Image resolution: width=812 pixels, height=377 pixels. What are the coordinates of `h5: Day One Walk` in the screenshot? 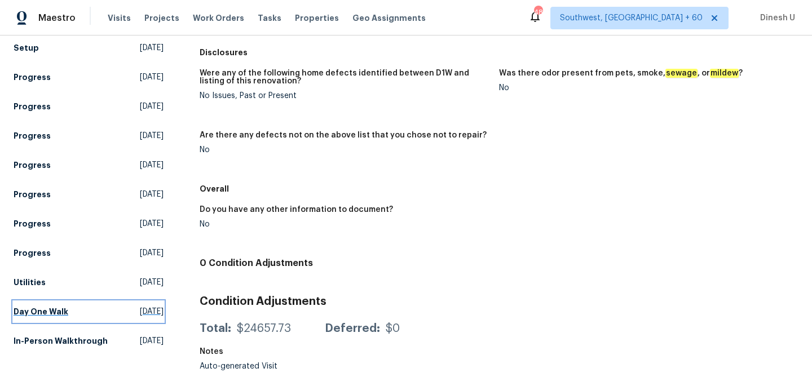 It's located at (41, 312).